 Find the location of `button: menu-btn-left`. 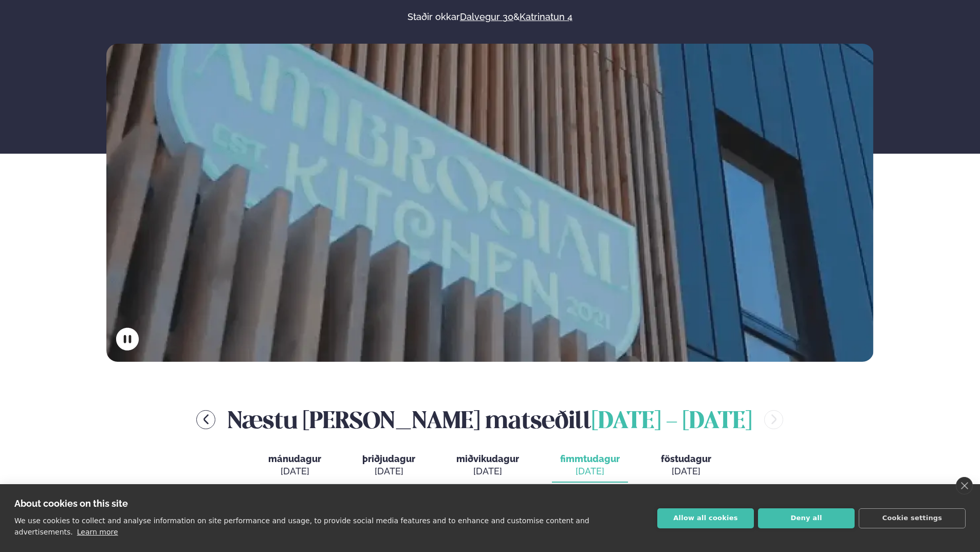

button: menu-btn-left is located at coordinates (205, 420).